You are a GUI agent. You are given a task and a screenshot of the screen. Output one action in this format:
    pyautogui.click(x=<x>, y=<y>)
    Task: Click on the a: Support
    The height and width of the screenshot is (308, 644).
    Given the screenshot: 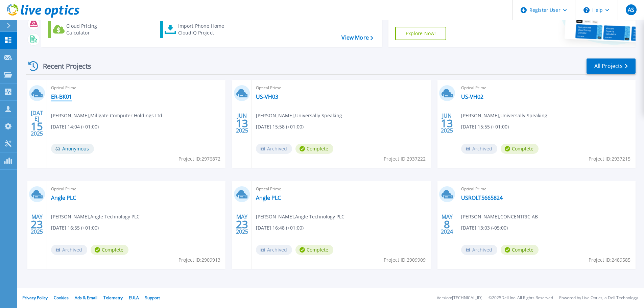 What is the action you would take?
    pyautogui.click(x=153, y=298)
    